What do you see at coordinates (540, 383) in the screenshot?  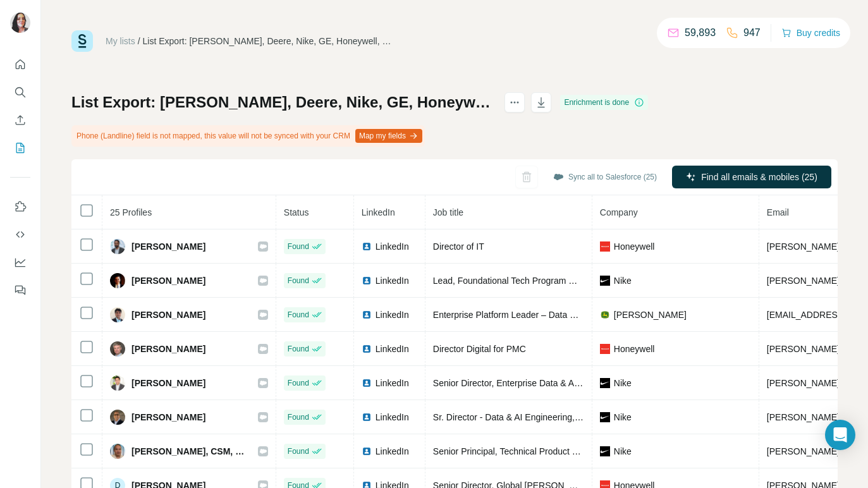 I see `span: Senior Director, Enterprise Data & Artificial Intelligence` at bounding box center [540, 383].